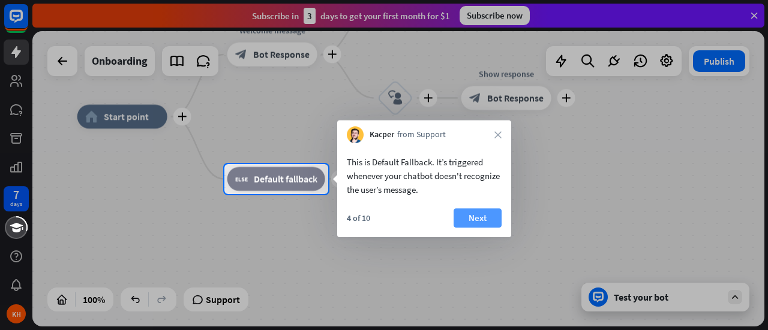  What do you see at coordinates (28, 23) in the screenshot?
I see `button: Open LiveChat chat widget` at bounding box center [28, 23].